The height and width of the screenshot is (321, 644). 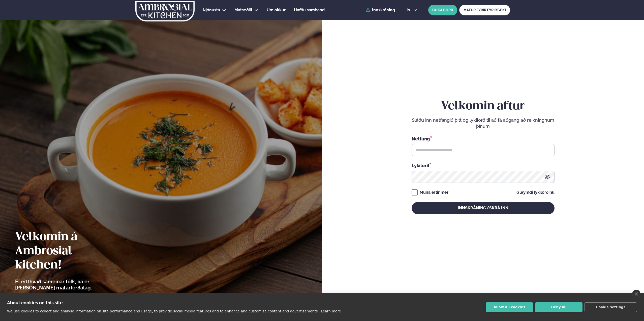 What do you see at coordinates (243, 10) in the screenshot?
I see `a: Matseðill` at bounding box center [243, 10].